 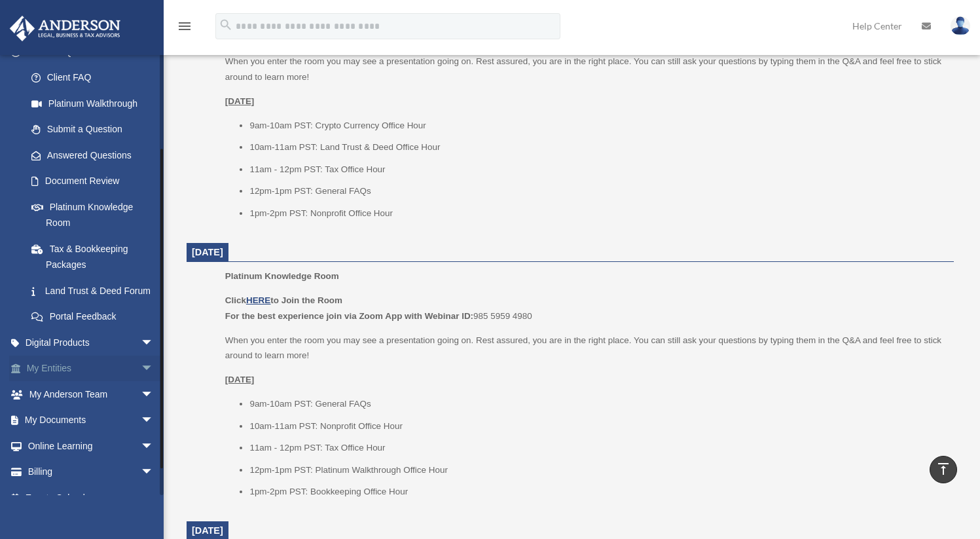 I want to click on a: Document Review, so click(x=95, y=182).